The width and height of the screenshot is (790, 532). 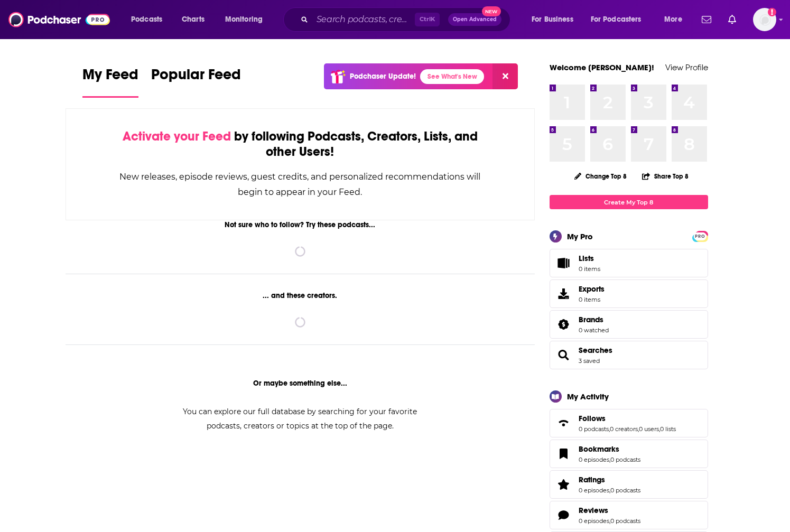 I want to click on div: Not sure who to follow? Try these podcasts..., so click(x=300, y=224).